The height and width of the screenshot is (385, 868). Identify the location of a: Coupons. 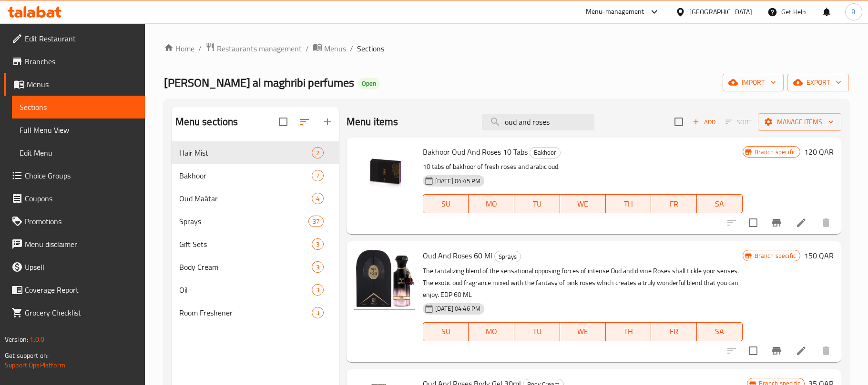
(75, 198).